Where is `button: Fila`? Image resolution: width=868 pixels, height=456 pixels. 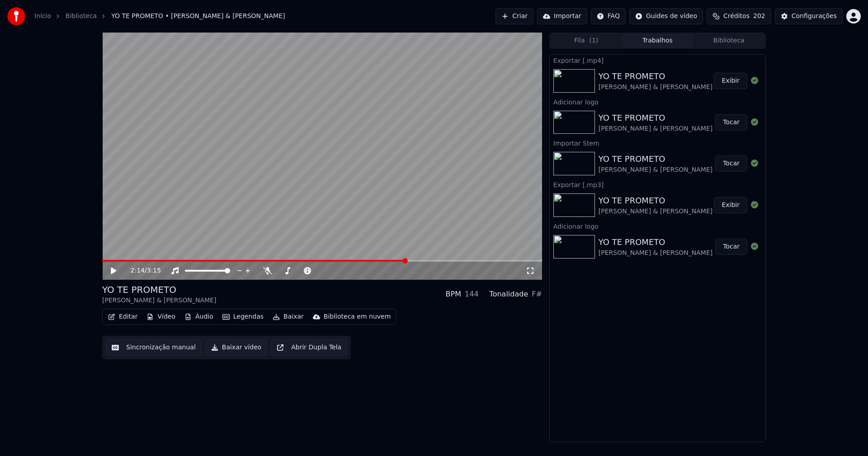 button: Fila is located at coordinates (587, 41).